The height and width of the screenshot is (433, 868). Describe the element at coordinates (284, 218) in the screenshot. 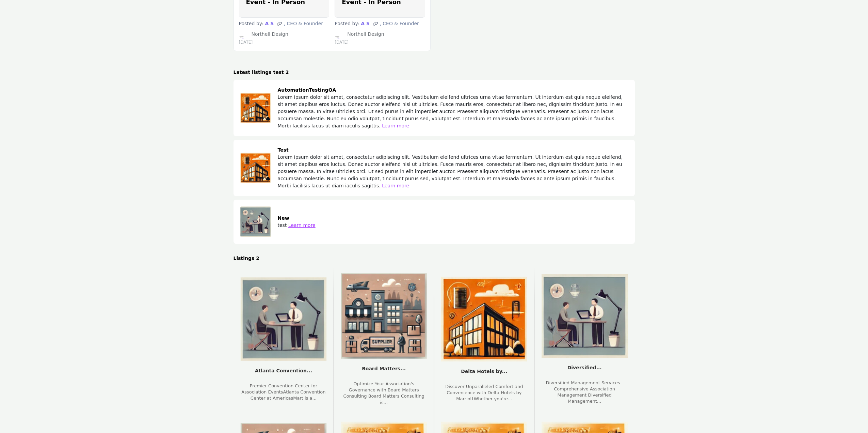

I see `a: New` at that location.